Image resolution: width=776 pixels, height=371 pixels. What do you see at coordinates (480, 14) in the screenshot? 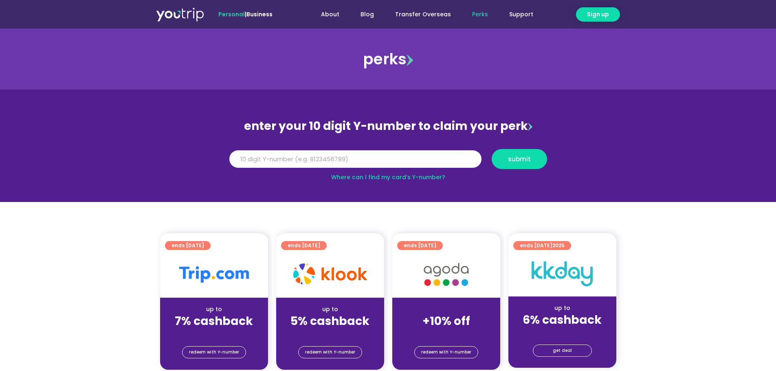
I see `a: Perks` at bounding box center [480, 14].